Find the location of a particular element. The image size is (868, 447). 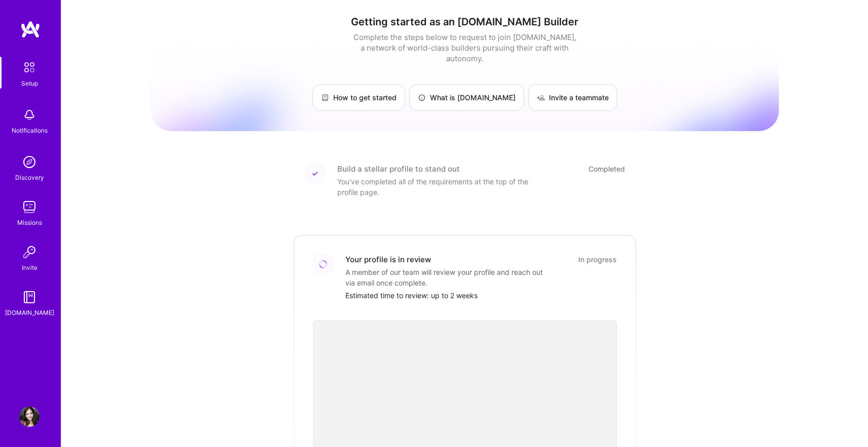

div: Setup is located at coordinates (29, 83).